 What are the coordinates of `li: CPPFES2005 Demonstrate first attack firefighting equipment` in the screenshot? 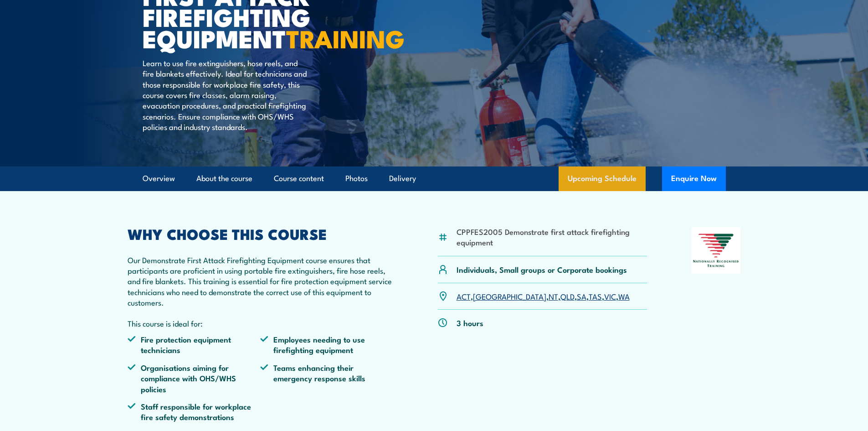 It's located at (552, 237).